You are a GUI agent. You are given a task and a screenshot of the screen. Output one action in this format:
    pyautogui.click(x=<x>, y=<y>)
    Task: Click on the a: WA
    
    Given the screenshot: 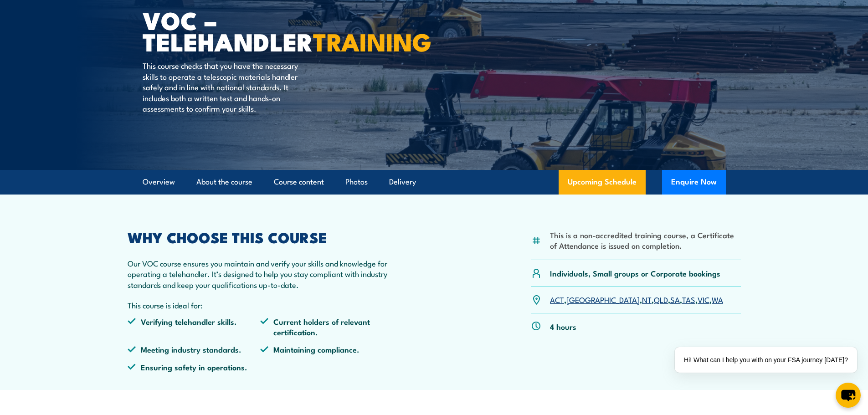 What is the action you would take?
    pyautogui.click(x=717, y=300)
    